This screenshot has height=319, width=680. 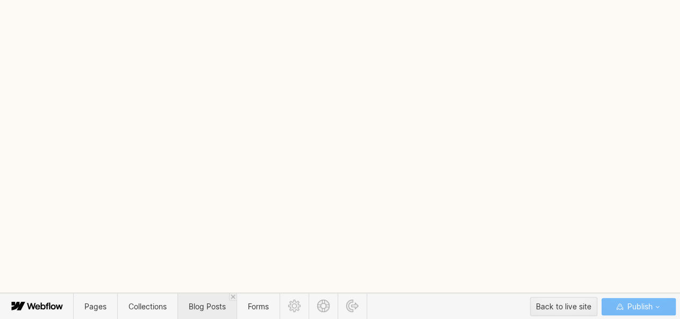 What do you see at coordinates (233, 297) in the screenshot?
I see `a: Close 'Blog Posts' tab` at bounding box center [233, 297].